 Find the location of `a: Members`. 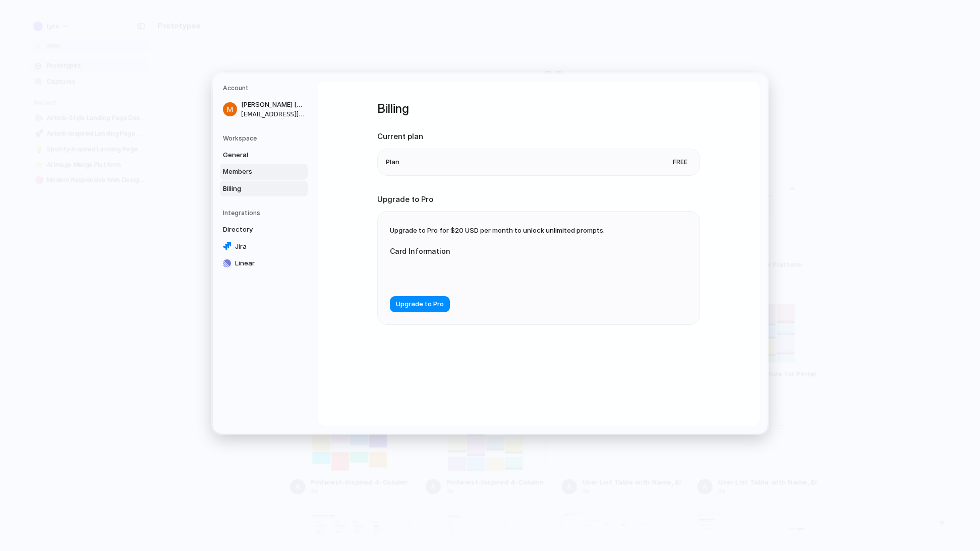

a: Members is located at coordinates (264, 172).